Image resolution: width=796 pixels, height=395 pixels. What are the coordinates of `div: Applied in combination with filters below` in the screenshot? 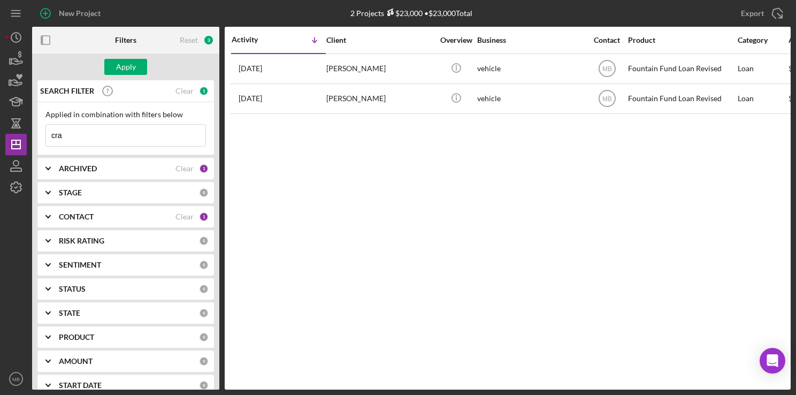 It's located at (126, 115).